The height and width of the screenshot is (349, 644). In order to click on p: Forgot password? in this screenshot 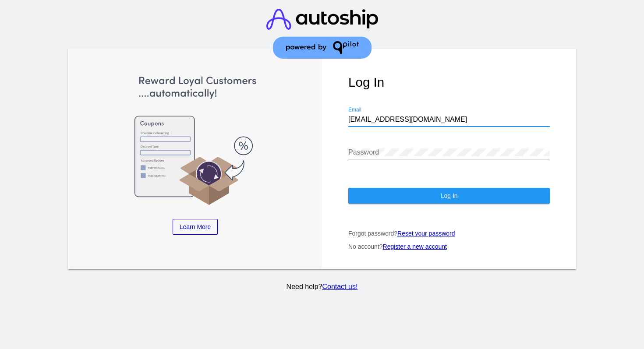, I will do `click(449, 234)`.